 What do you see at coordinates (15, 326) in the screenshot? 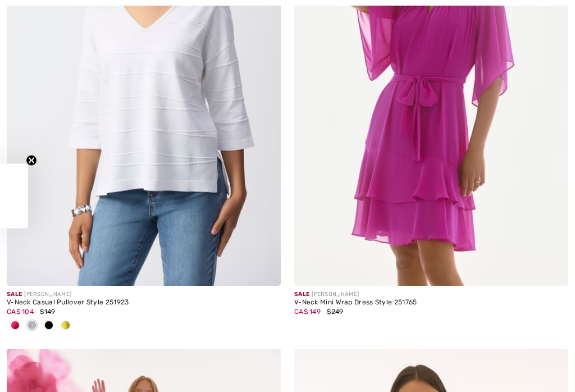
I see `div: Geranium` at bounding box center [15, 326].